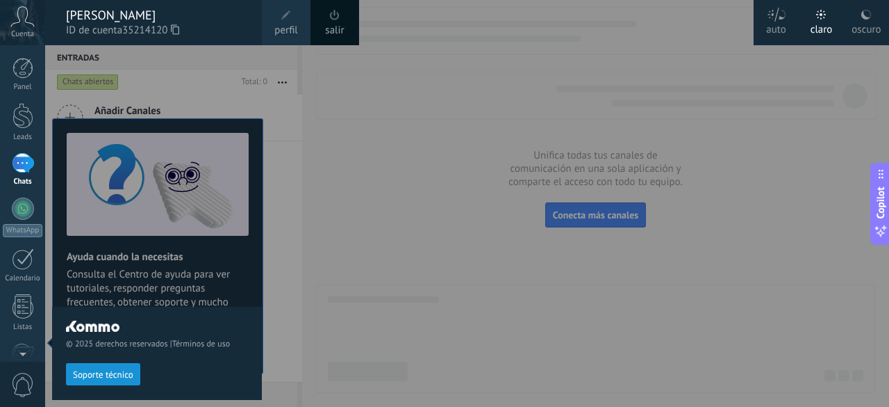  Describe the element at coordinates (822, 27) in the screenshot. I see `div: claro` at that location.